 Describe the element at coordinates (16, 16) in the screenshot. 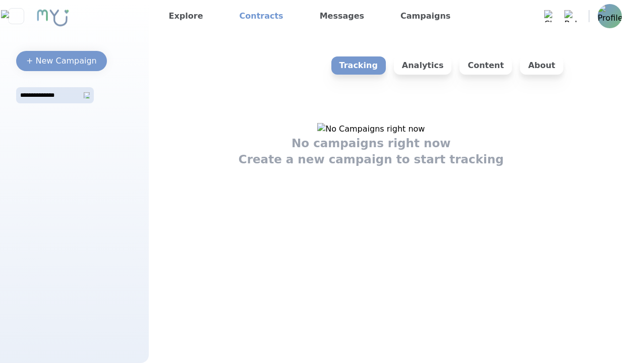

I see `img: Close sidebar` at that location.